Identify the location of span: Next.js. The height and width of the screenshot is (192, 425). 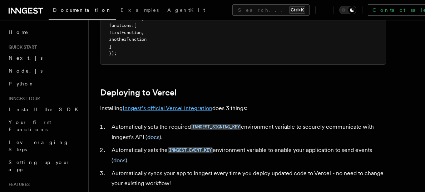
(25, 58).